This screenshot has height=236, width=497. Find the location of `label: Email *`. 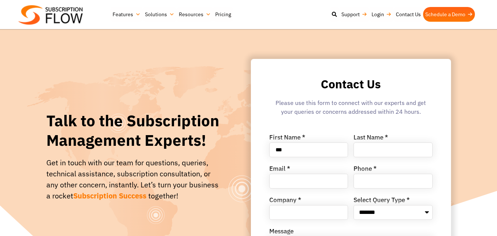

label: Email * is located at coordinates (280, 170).